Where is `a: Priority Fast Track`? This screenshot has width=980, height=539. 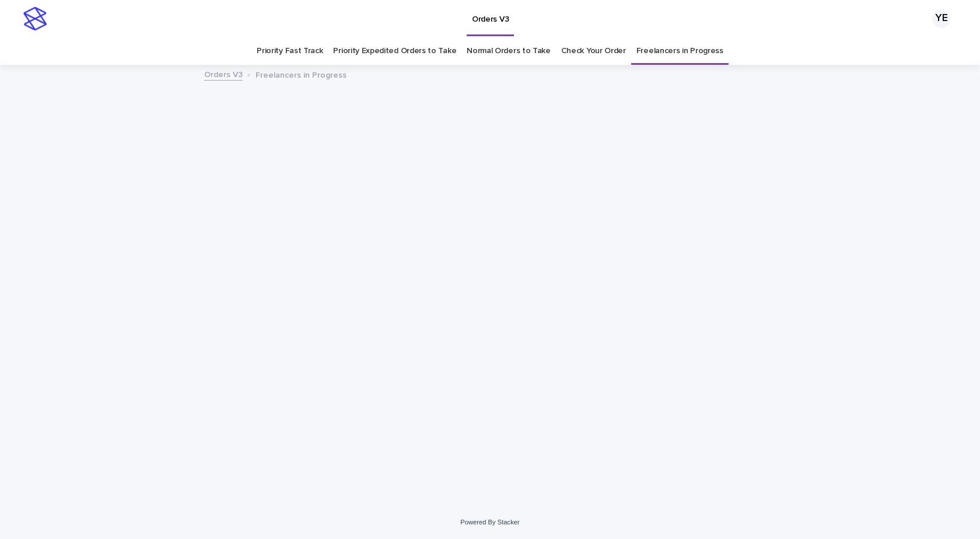 a: Priority Fast Track is located at coordinates (289, 51).